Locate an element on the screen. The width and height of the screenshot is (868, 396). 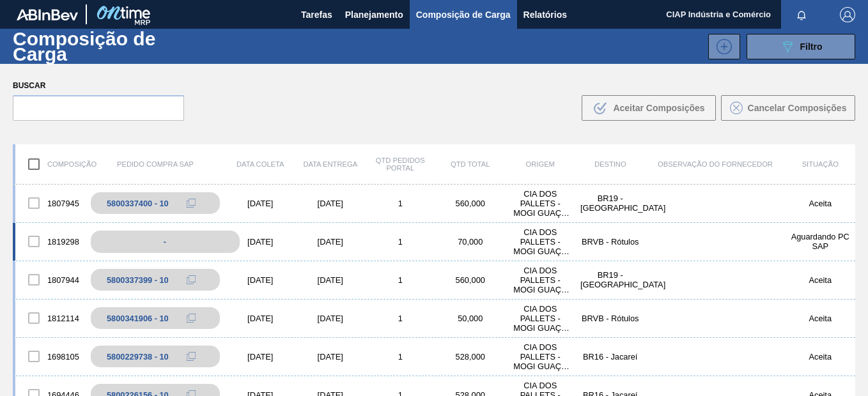
div: Origem is located at coordinates (541, 165).